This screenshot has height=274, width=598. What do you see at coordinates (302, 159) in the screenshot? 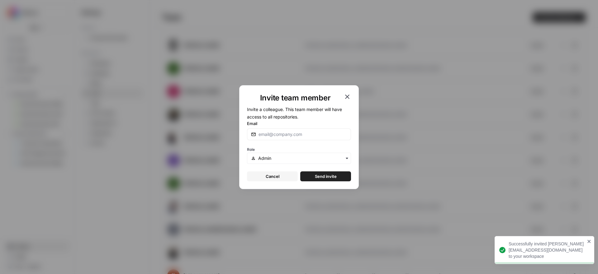
I see `input: Admin` at bounding box center [302, 159].